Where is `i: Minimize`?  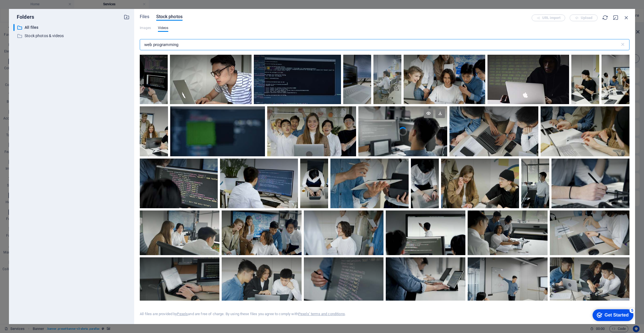
i: Minimize is located at coordinates (616, 17).